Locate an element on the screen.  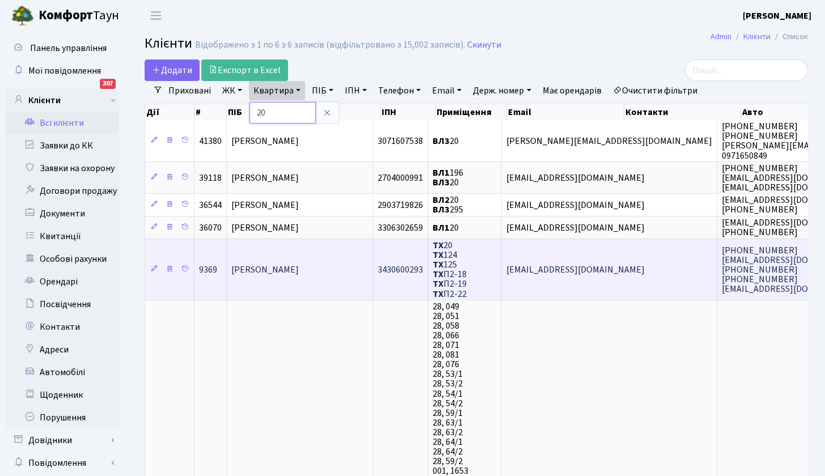
div: 307 is located at coordinates (108, 84).